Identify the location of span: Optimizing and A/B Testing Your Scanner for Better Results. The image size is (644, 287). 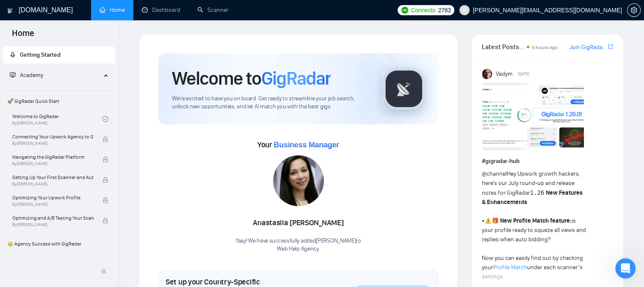
(53, 218).